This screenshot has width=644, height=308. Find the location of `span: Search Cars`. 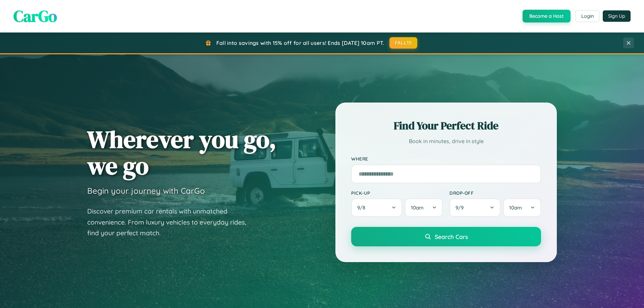

span: Search Cars is located at coordinates (451, 237).